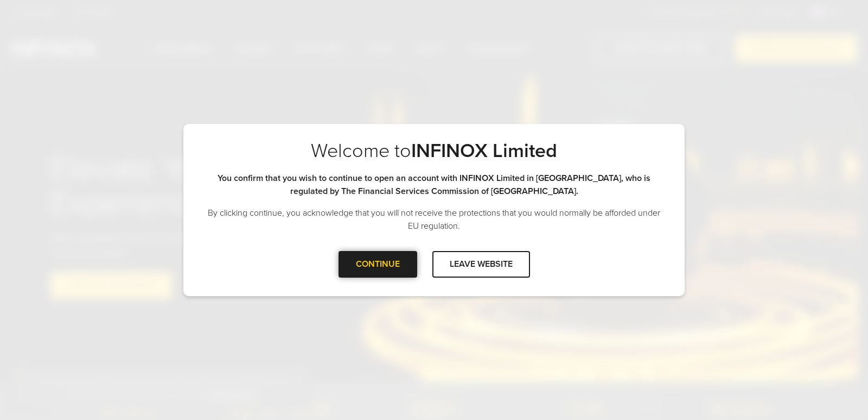  Describe the element at coordinates (482, 264) in the screenshot. I see `div: LEAVE WEBSITE` at that location.